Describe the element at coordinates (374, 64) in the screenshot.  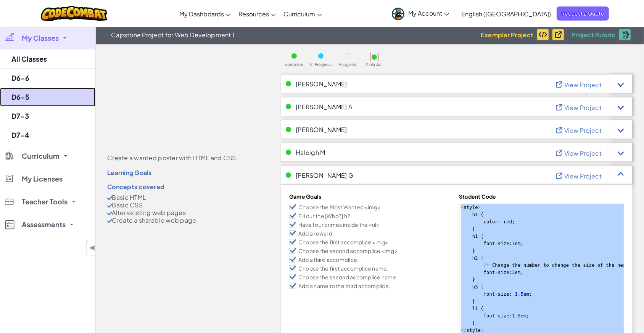
I see `span: Violation` at that location.